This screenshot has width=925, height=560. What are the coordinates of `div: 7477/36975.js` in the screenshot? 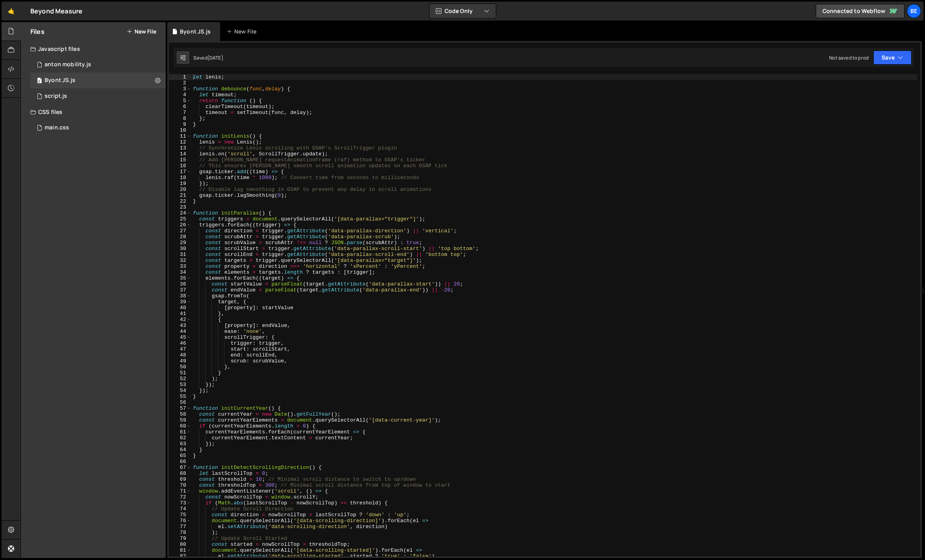 It's located at (98, 96).